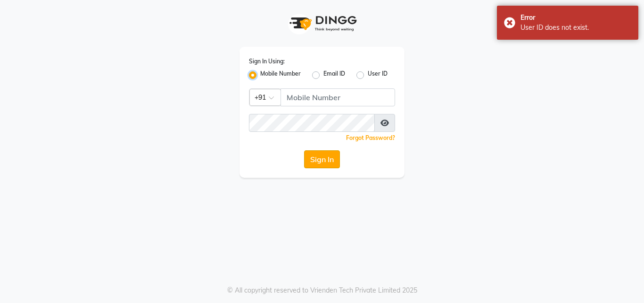 The image size is (644, 303). I want to click on label: Sign In Using:, so click(267, 62).